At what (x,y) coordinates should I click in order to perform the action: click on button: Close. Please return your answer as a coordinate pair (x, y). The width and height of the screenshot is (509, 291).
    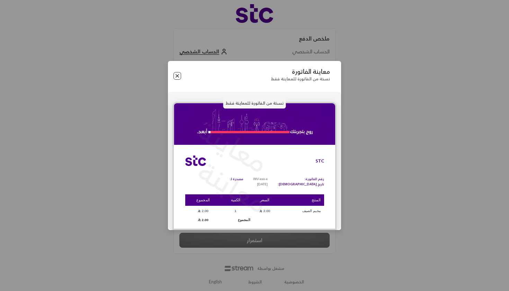
    Looking at the image, I should click on (177, 76).